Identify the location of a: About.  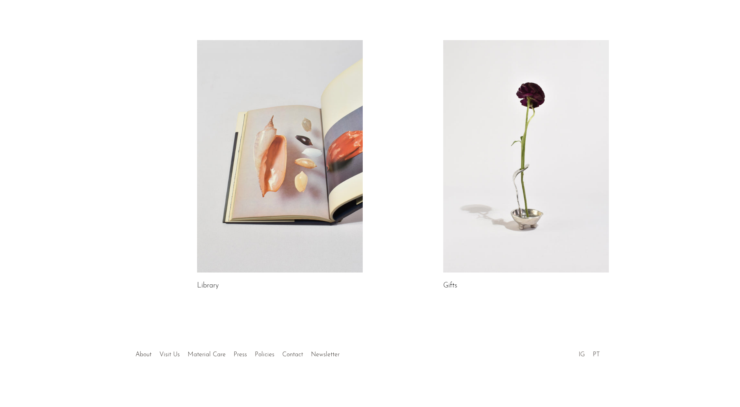
(143, 354).